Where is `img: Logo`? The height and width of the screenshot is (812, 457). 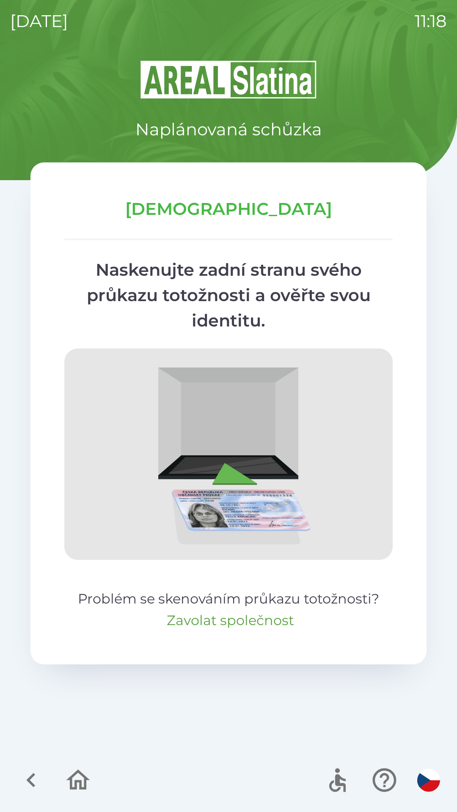
img: Logo is located at coordinates (228, 79).